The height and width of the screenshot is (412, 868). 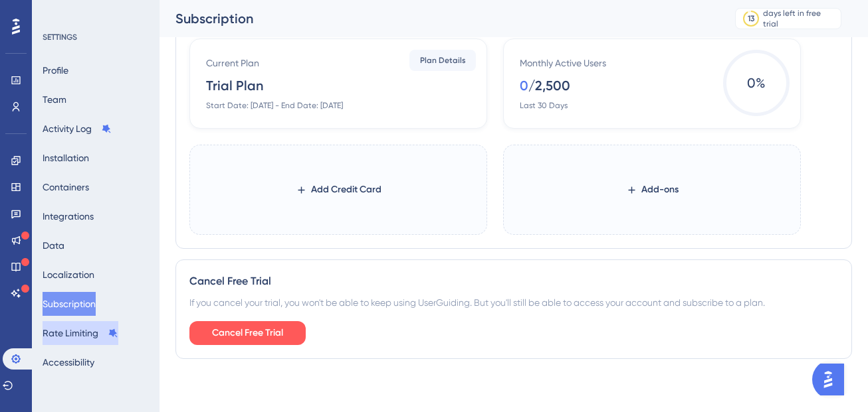 What do you see at coordinates (346, 189) in the screenshot?
I see `span: Add Credit Card` at bounding box center [346, 189].